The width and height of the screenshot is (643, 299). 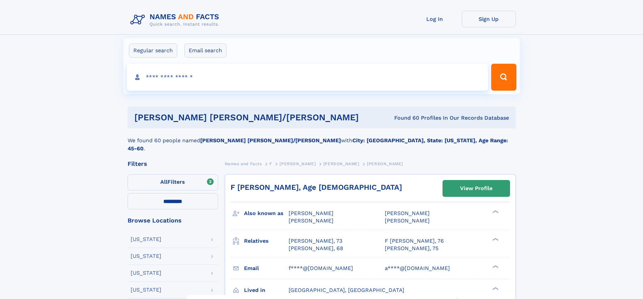 I want to click on h3: Email, so click(x=266, y=269).